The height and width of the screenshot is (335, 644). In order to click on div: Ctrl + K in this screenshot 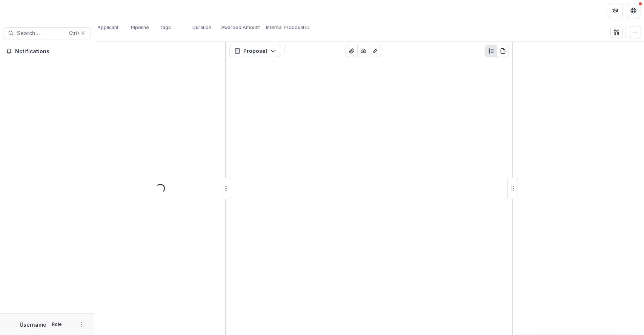, I will do `click(77, 33)`.